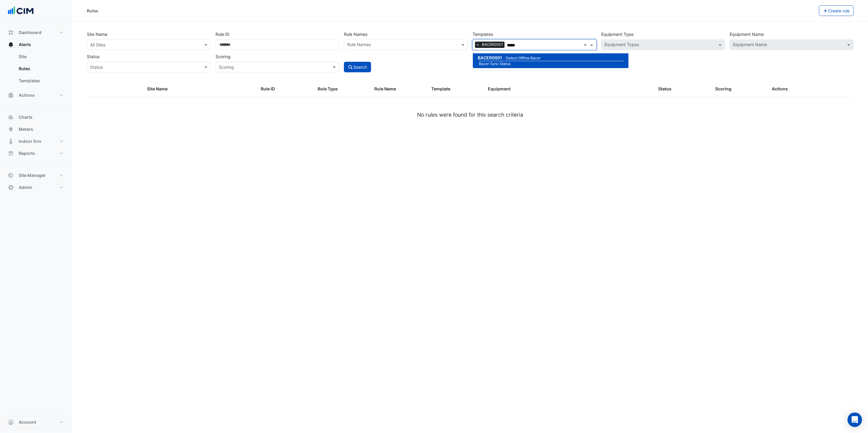 Image resolution: width=868 pixels, height=433 pixels. Describe the element at coordinates (24, 44) in the screenshot. I see `span: Alerts` at that location.